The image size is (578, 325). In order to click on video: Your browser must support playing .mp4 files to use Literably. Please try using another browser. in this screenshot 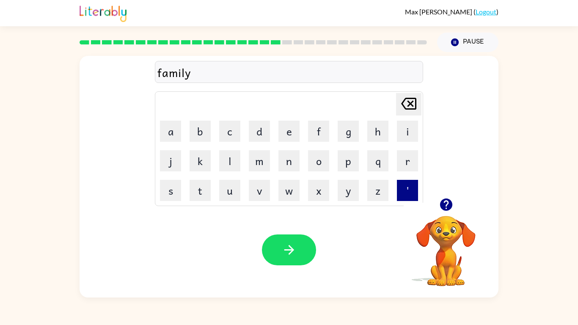, I will do `click(446, 245)`.